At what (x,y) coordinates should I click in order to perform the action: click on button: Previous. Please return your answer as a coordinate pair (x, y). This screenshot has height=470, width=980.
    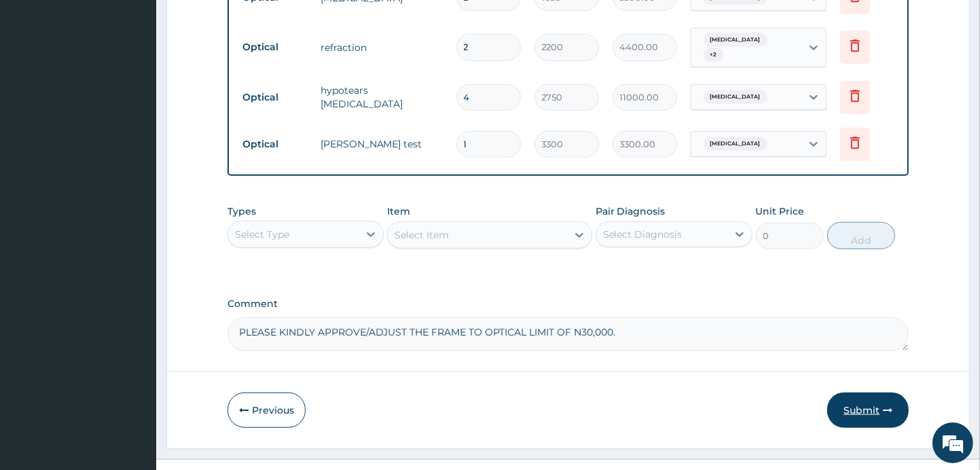
    Looking at the image, I should click on (266, 410).